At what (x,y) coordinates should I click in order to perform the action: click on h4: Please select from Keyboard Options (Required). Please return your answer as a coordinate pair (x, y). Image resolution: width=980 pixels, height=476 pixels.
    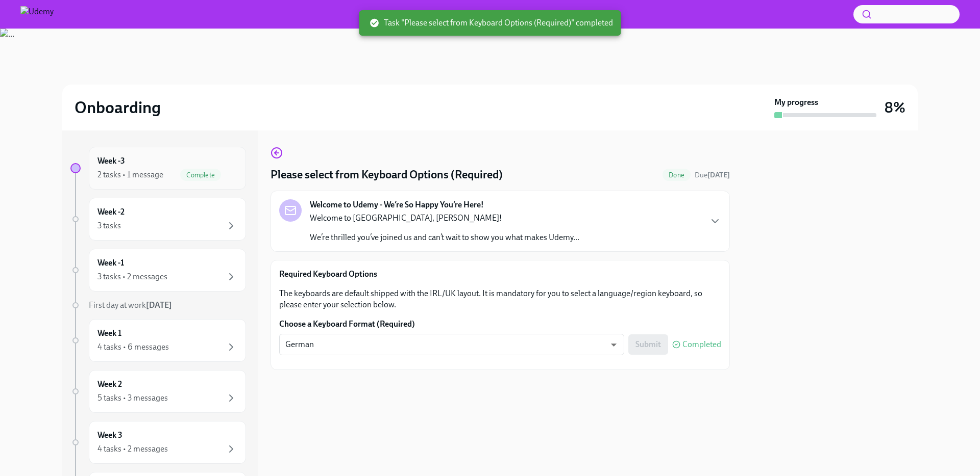
    Looking at the image, I should click on (386, 175).